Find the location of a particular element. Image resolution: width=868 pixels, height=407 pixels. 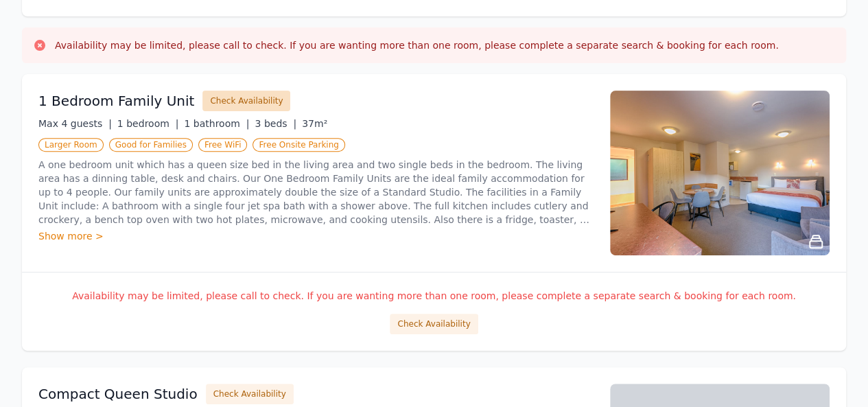

h3: Availability may be limited, please call to check. If you are wanting more than one room, please ... is located at coordinates (417, 45).